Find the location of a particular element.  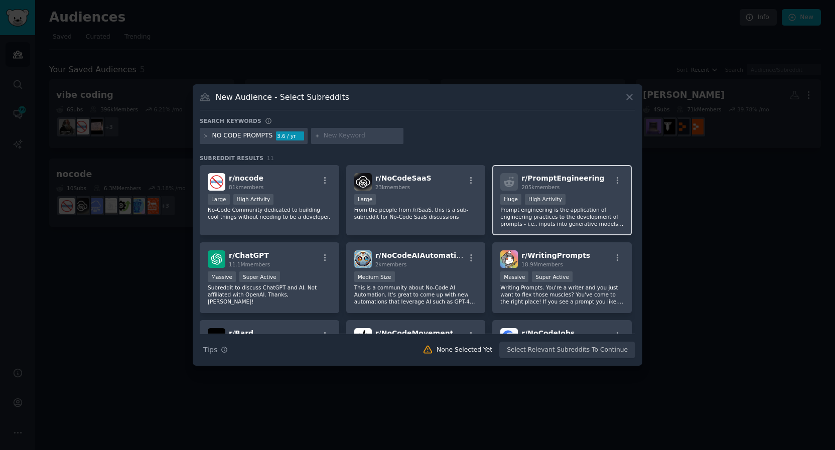

span: 11 is located at coordinates (270, 158).